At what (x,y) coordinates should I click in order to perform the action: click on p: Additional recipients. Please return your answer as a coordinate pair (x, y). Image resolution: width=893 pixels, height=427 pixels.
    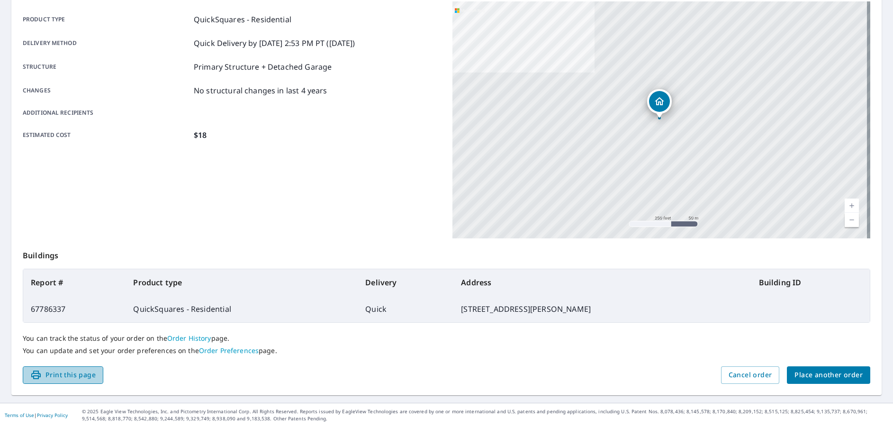
    Looking at the image, I should click on (106, 113).